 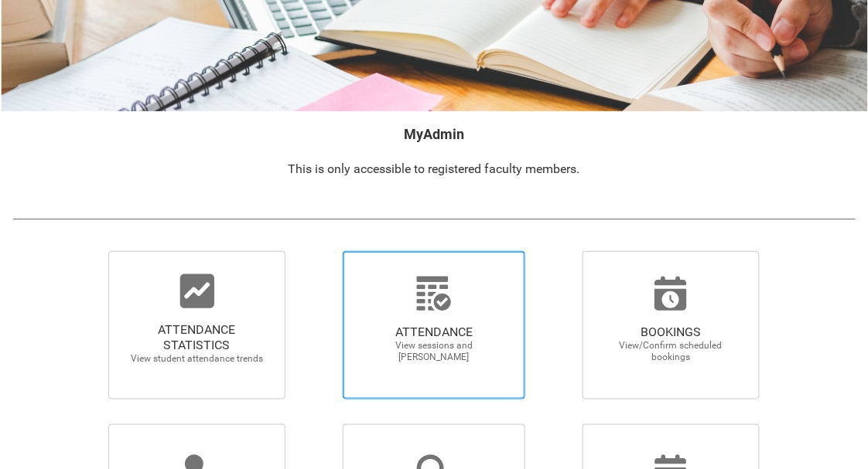 What do you see at coordinates (670, 332) in the screenshot?
I see `span: BOOKINGS` at bounding box center [670, 332].